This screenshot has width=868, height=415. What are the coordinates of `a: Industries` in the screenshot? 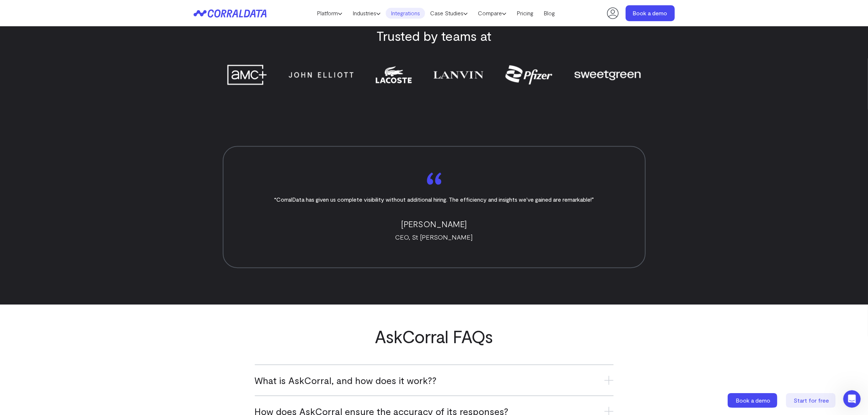 It's located at (367, 13).